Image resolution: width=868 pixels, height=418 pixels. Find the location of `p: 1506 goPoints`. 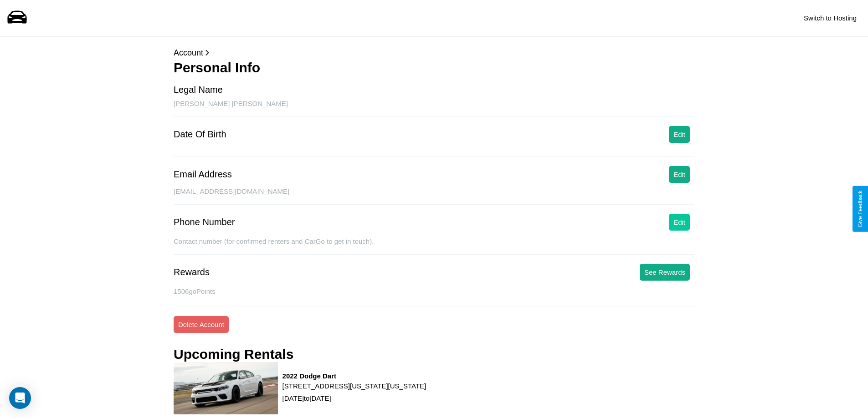

p: 1506 goPoints is located at coordinates (434, 291).